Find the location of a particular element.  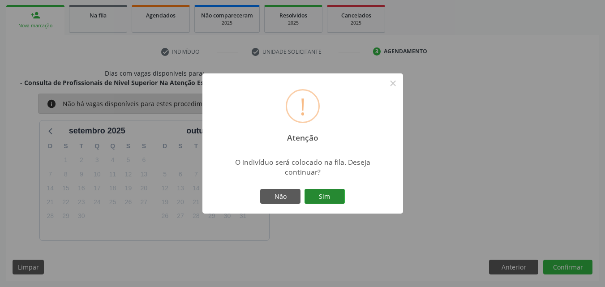

h2: Atenção is located at coordinates (302, 134).